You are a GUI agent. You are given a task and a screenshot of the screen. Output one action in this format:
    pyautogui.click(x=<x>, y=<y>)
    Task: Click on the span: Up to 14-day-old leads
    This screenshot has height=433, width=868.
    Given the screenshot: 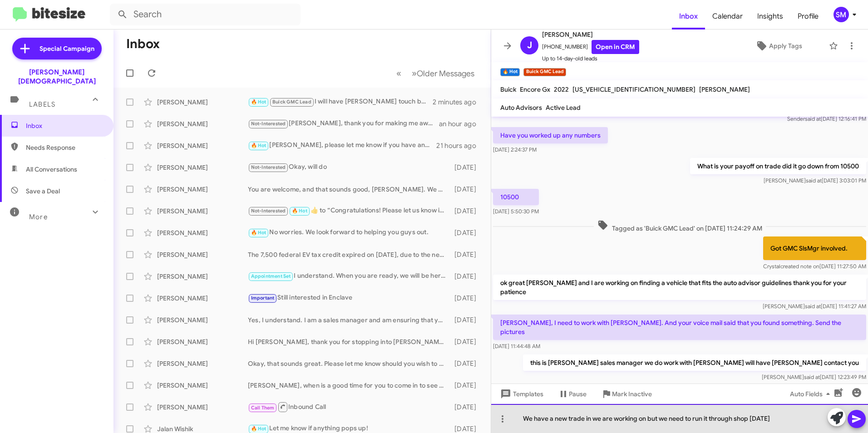 What is the action you would take?
    pyautogui.click(x=591, y=59)
    